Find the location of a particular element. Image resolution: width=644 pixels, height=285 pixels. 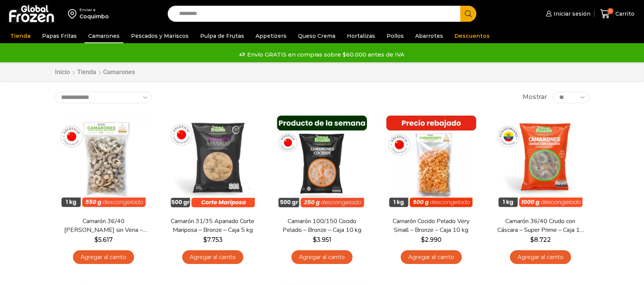

select: Pedido de la tienda is located at coordinates (103, 97).